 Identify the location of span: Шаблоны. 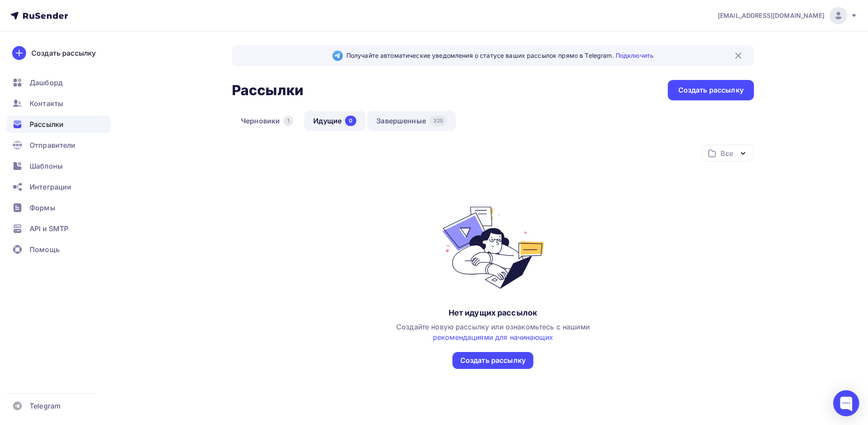
(46, 166).